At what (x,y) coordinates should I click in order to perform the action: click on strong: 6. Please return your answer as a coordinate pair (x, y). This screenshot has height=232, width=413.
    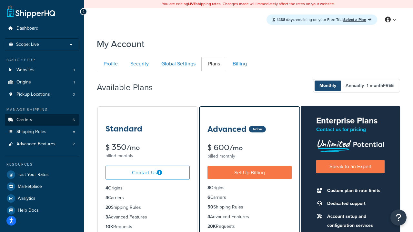
    Looking at the image, I should click on (209, 197).